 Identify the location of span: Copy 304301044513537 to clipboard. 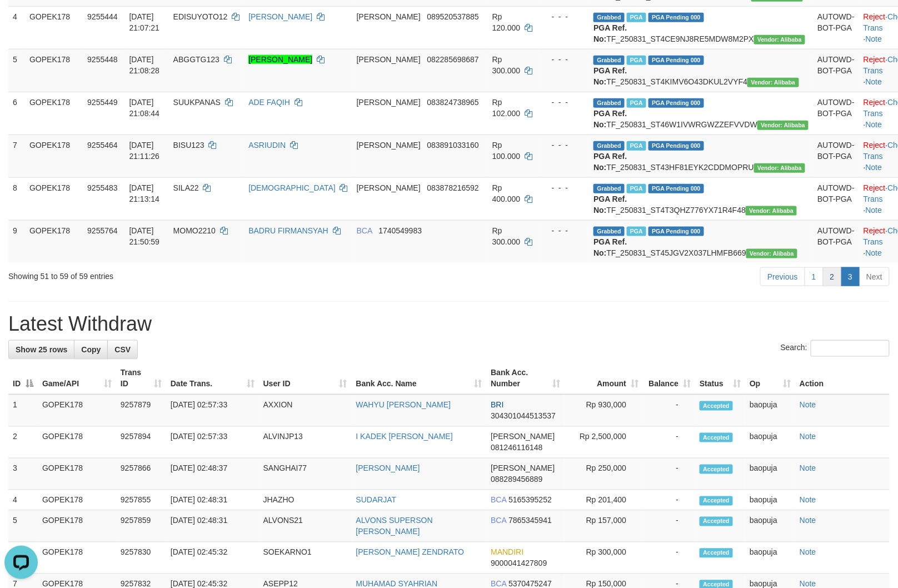
(523, 416).